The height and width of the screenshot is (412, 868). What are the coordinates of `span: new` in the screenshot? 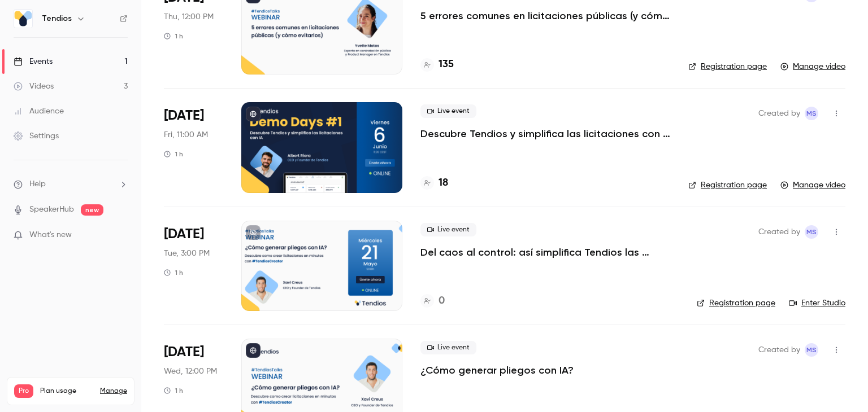 It's located at (92, 210).